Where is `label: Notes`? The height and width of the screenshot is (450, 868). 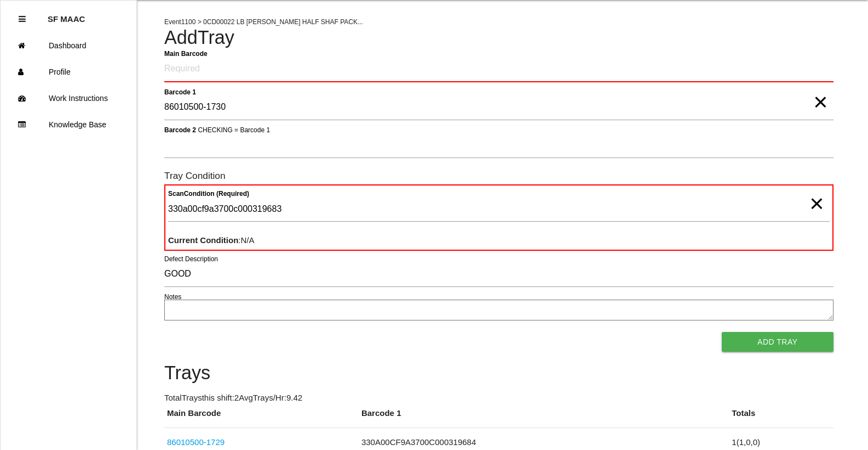
label: Notes is located at coordinates (172, 296).